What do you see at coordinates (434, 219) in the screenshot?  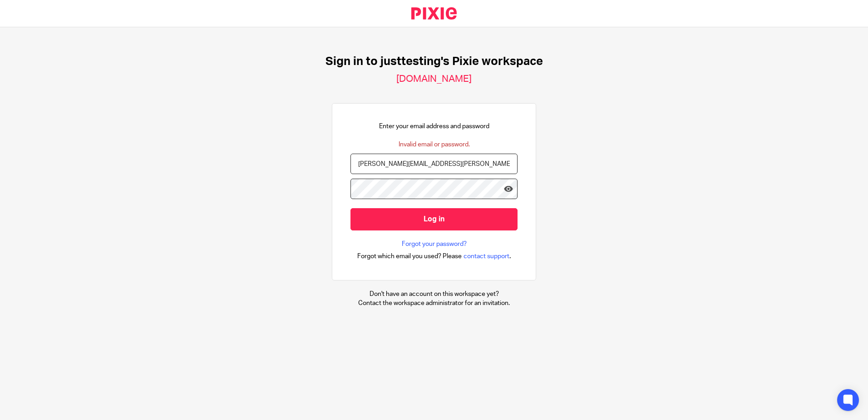 I see `input: Log in` at bounding box center [434, 219].